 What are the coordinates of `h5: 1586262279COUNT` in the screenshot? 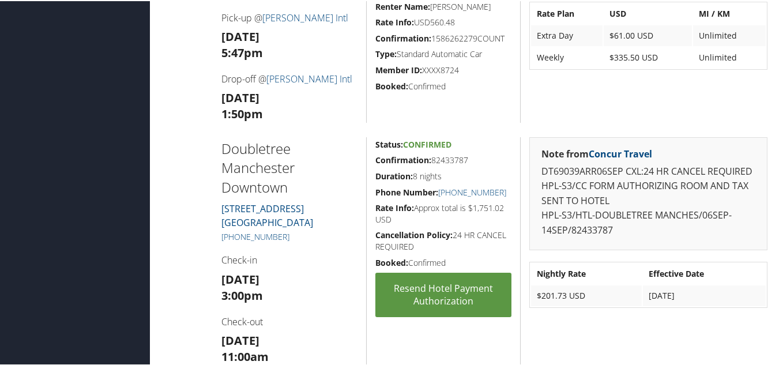 It's located at (444, 38).